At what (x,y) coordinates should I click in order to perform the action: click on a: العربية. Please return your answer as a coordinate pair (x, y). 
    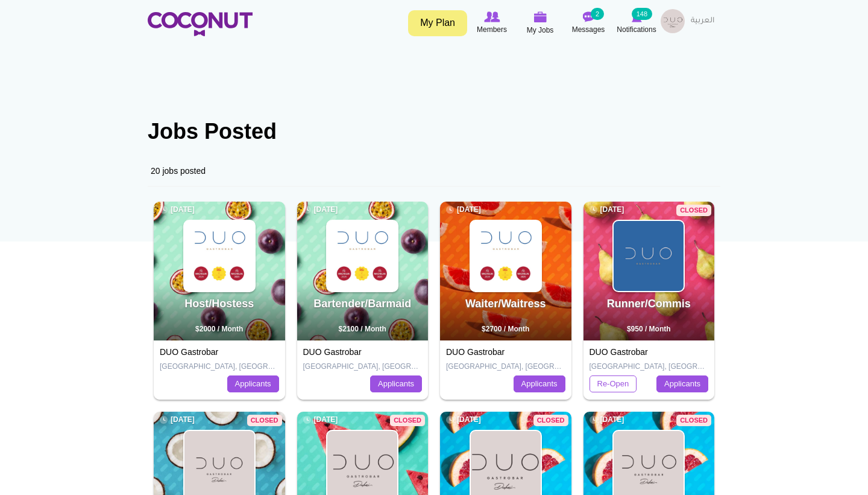
    Looking at the image, I should click on (702, 21).